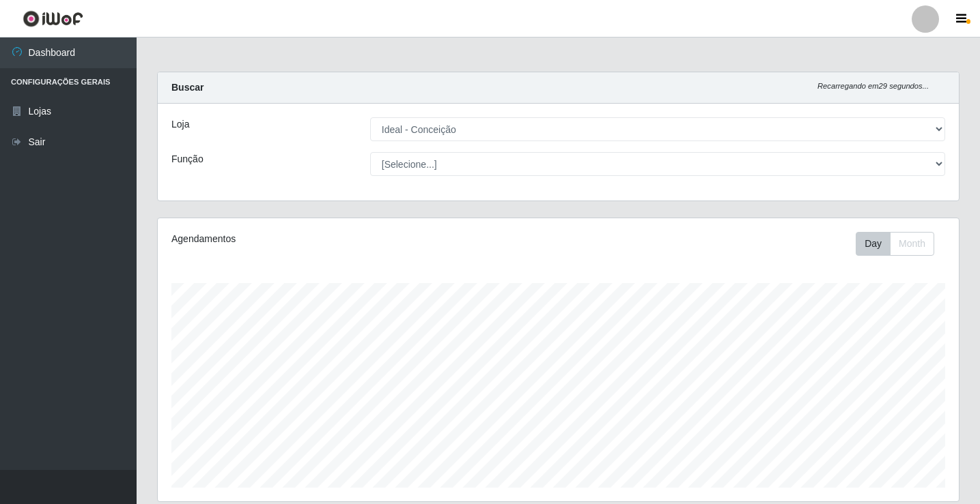 This screenshot has width=980, height=504. What do you see at coordinates (187, 87) in the screenshot?
I see `strong: Buscar` at bounding box center [187, 87].